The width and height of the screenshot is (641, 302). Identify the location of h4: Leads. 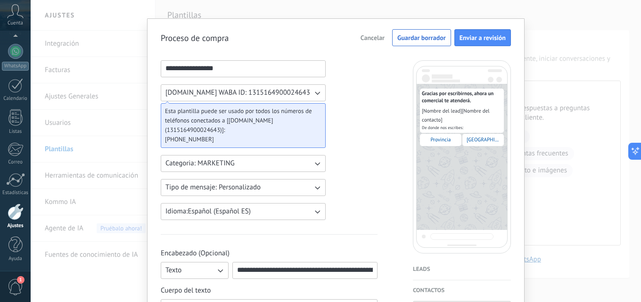
(462, 270).